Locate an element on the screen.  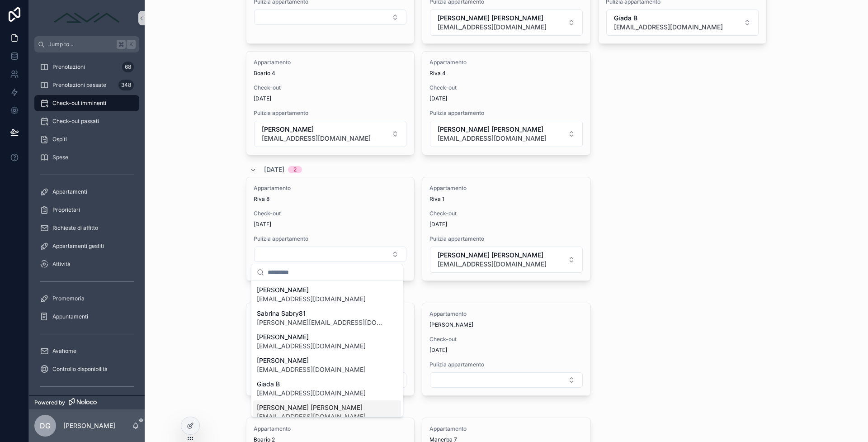
span: Prenotazioni is located at coordinates (69, 67).